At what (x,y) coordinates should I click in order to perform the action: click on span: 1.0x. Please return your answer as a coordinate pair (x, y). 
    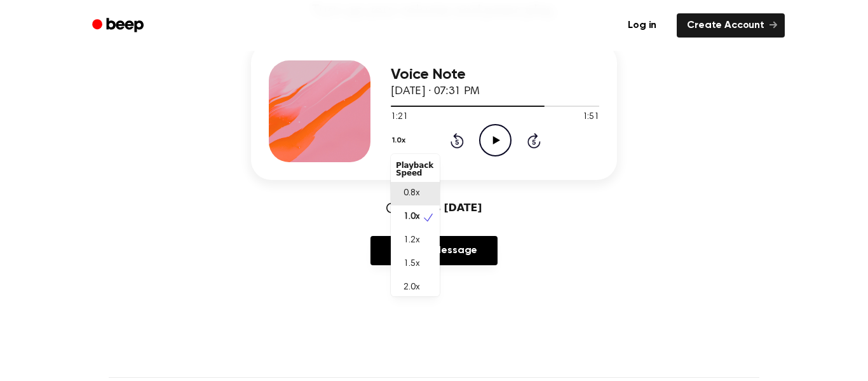
    Looking at the image, I should click on (411, 217).